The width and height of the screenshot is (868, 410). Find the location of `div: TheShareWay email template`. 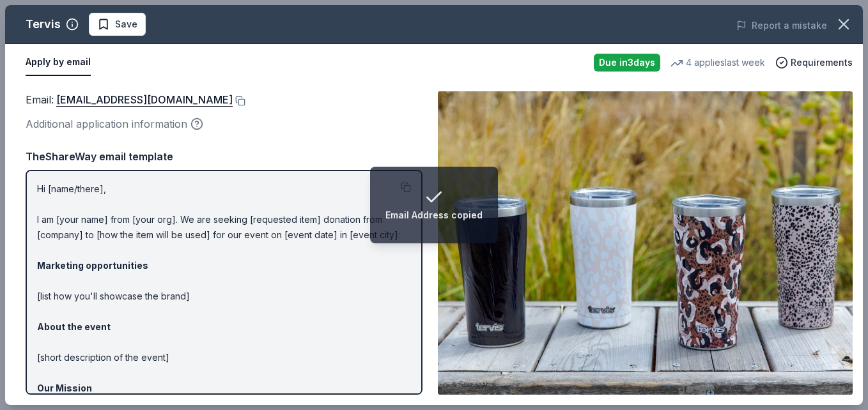

div: TheShareWay email template is located at coordinates (223, 156).